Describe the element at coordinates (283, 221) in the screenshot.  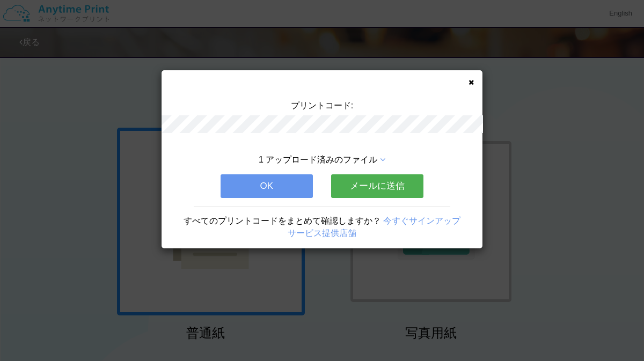
I see `span: すべてのプリントコードをまとめて確認しますか？` at that location.